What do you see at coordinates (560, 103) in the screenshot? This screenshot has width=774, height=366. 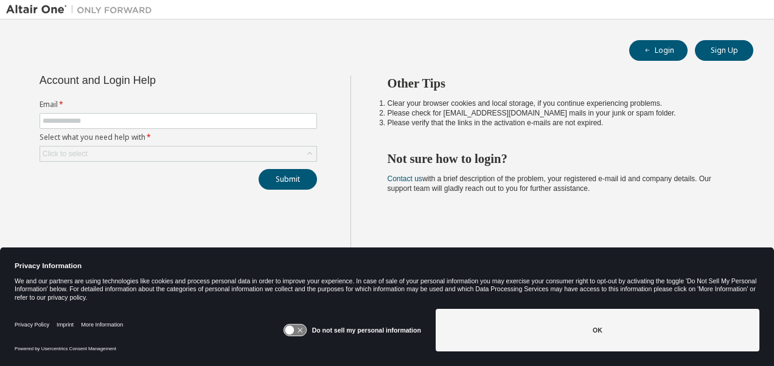 I see `li: Clear your browser cookies and local storage, if you continue experiencing problems.` at bounding box center [560, 103].